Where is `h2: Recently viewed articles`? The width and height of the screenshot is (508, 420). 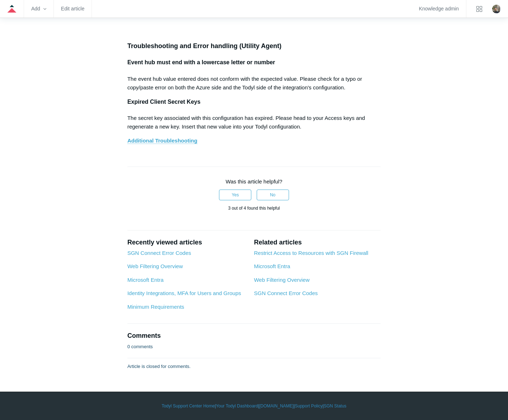
h2: Recently viewed articles is located at coordinates (187, 242).